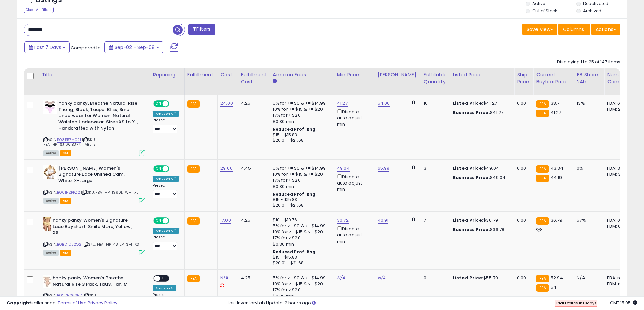 The width and height of the screenshot is (644, 310). I want to click on a: 29.00, so click(226, 168).